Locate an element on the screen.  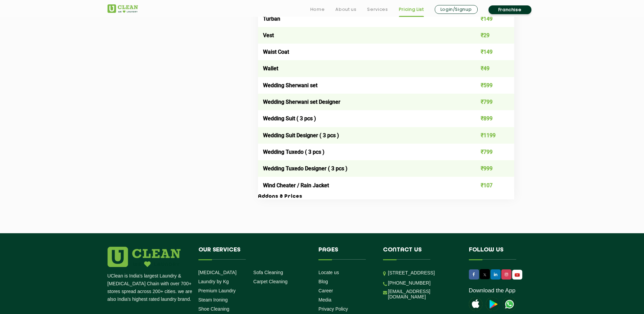
a: Home is located at coordinates (317, 10).